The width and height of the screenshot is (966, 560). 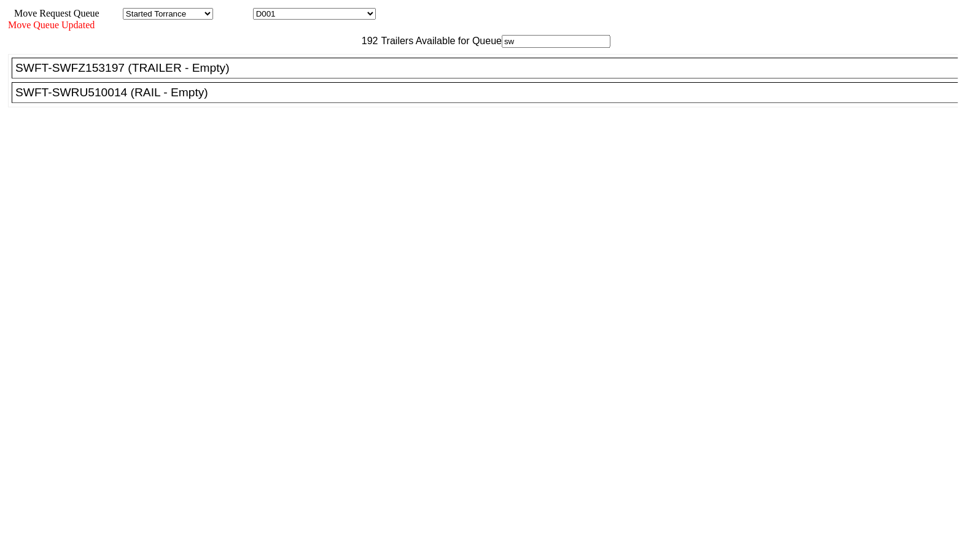 What do you see at coordinates (490, 93) in the screenshot?
I see `div: SWFT-SWRU510014 (RAIL - Empty)` at bounding box center [490, 93].